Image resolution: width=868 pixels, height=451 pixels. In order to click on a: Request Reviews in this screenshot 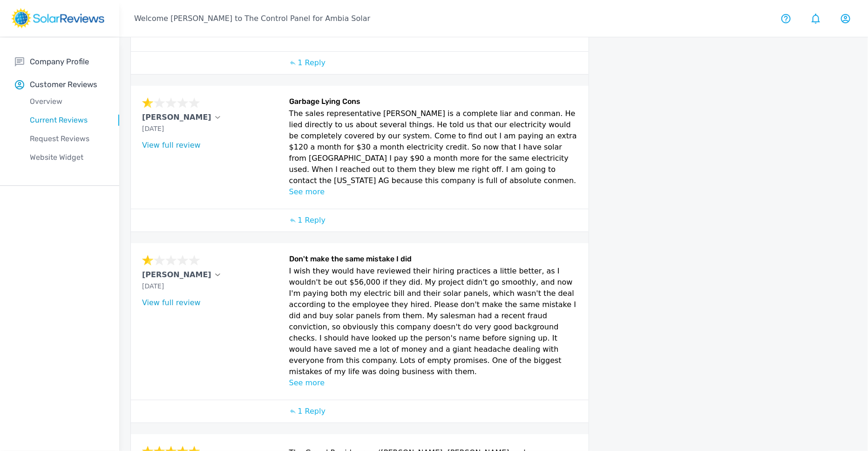, I will do `click(67, 139)`.